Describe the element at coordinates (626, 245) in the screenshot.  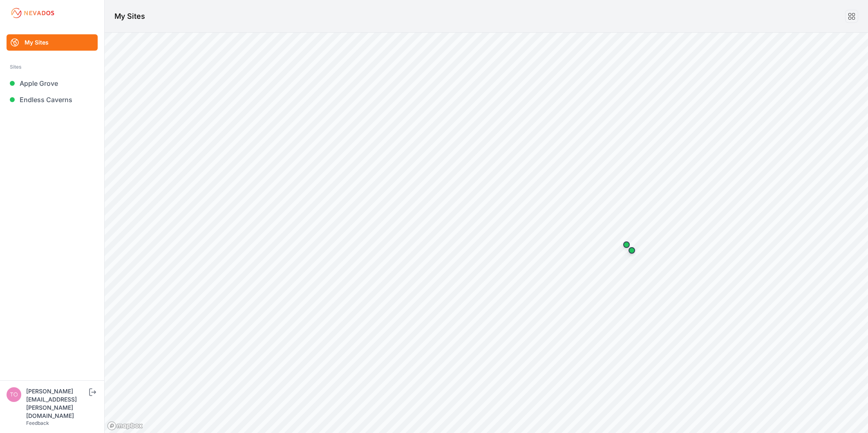
I see `div: Map marker` at that location.